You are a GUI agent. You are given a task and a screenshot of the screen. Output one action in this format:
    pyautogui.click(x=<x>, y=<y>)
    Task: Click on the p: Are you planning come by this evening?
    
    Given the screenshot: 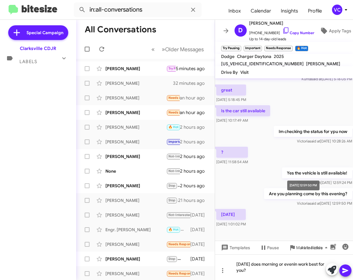 What is the action you would take?
    pyautogui.click(x=308, y=193)
    